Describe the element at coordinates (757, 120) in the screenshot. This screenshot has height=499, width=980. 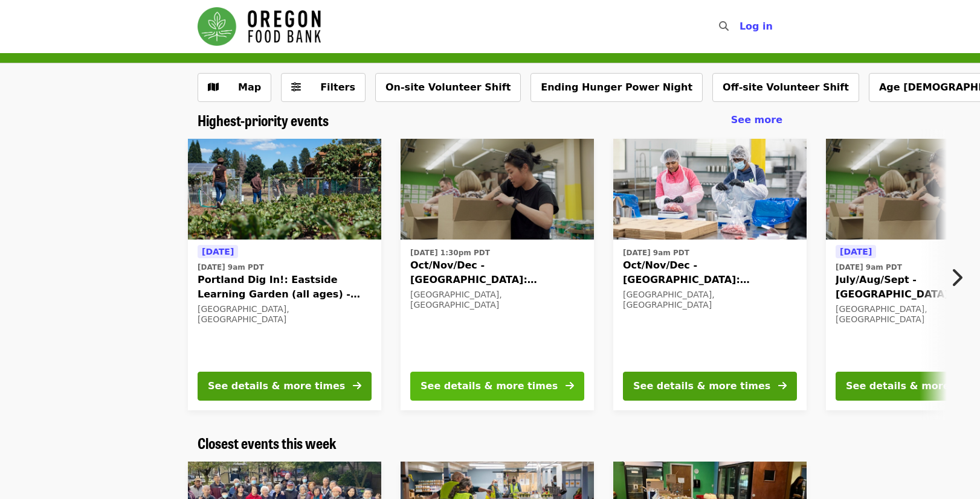
I see `span: See more` at that location.